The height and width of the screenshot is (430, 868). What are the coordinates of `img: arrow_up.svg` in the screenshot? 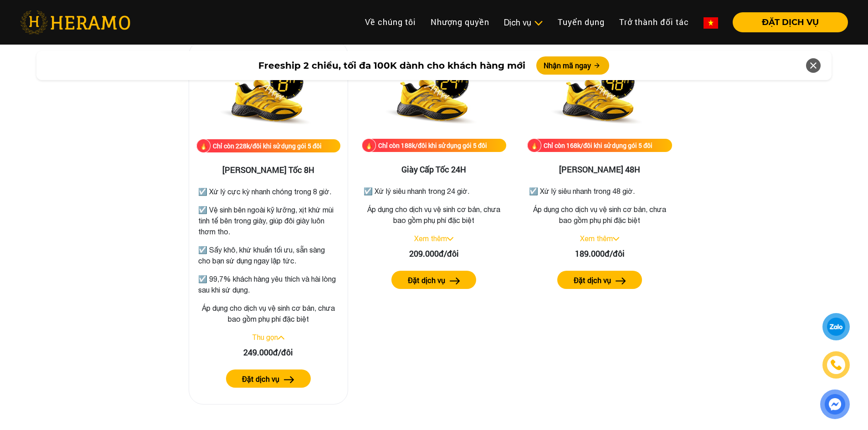 It's located at (281, 338).